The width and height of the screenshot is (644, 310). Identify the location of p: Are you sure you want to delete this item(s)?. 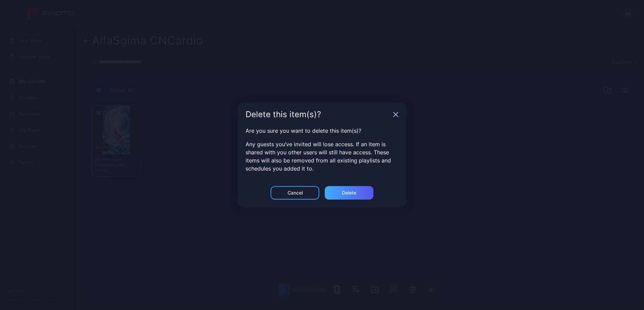
(322, 131).